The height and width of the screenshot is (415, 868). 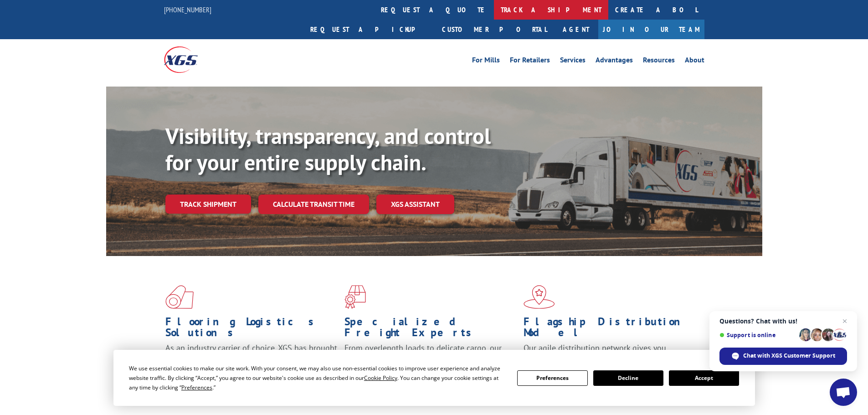 I want to click on p: From overlength loads to delicate cargo, our experienced staff knows the best way to move your fr..., so click(x=431, y=362).